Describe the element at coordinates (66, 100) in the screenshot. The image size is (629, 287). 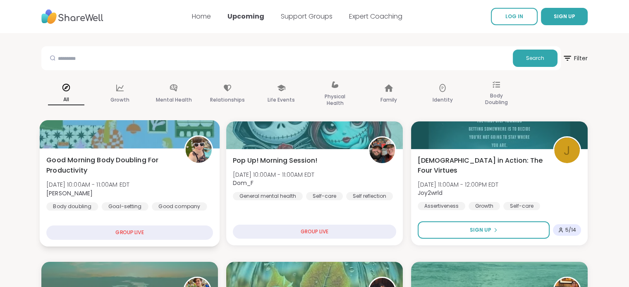
I see `p: All` at that location.